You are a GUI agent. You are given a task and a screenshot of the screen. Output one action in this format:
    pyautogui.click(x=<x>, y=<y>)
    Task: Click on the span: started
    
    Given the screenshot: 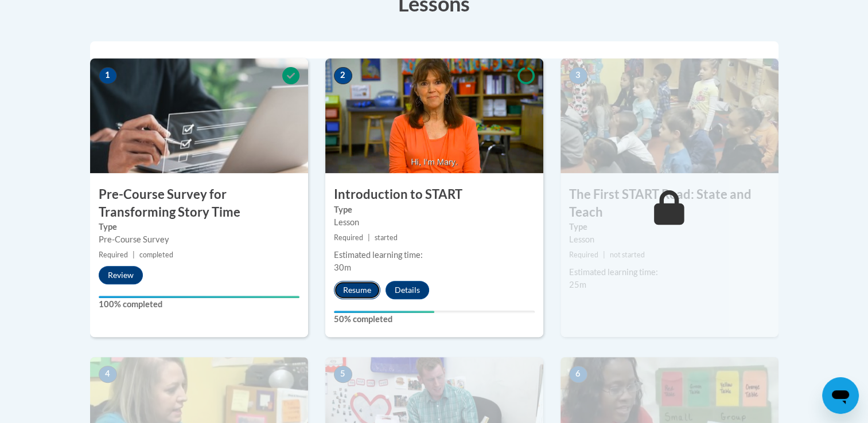 What is the action you would take?
    pyautogui.click(x=386, y=238)
    